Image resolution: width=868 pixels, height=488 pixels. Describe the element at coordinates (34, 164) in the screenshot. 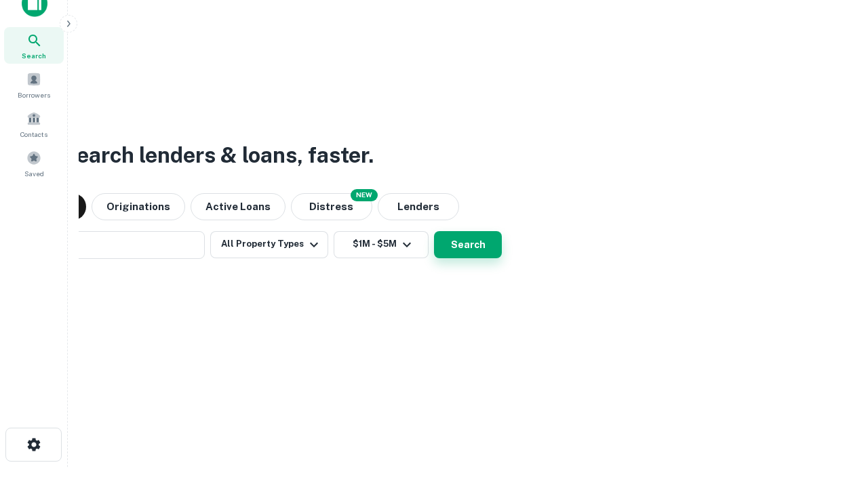

I see `div: Saved` at that location.